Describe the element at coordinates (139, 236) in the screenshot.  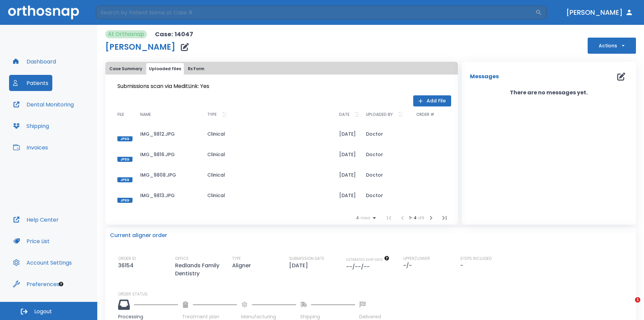
I see `p: Current aligner order` at that location.